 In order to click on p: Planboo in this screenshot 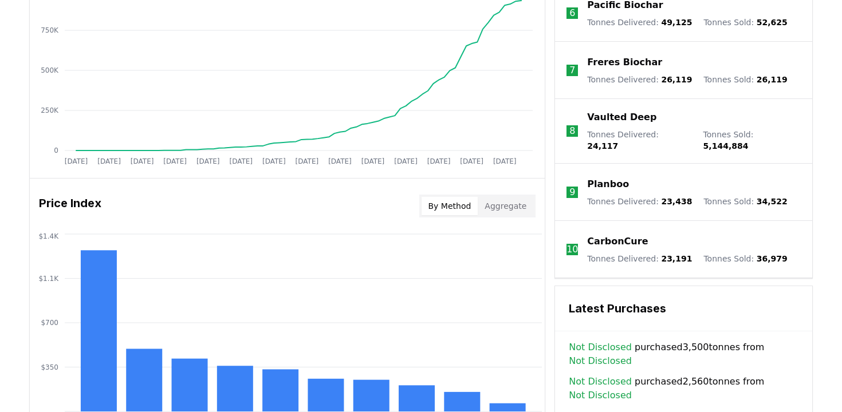, I will do `click(608, 184)`.